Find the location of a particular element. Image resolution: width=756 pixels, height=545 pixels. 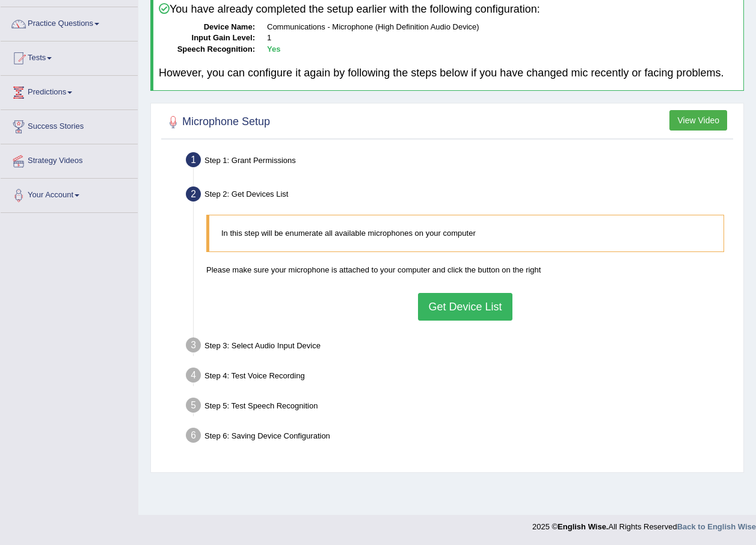

div: 2025 © All Rights Reserved is located at coordinates (644, 523).